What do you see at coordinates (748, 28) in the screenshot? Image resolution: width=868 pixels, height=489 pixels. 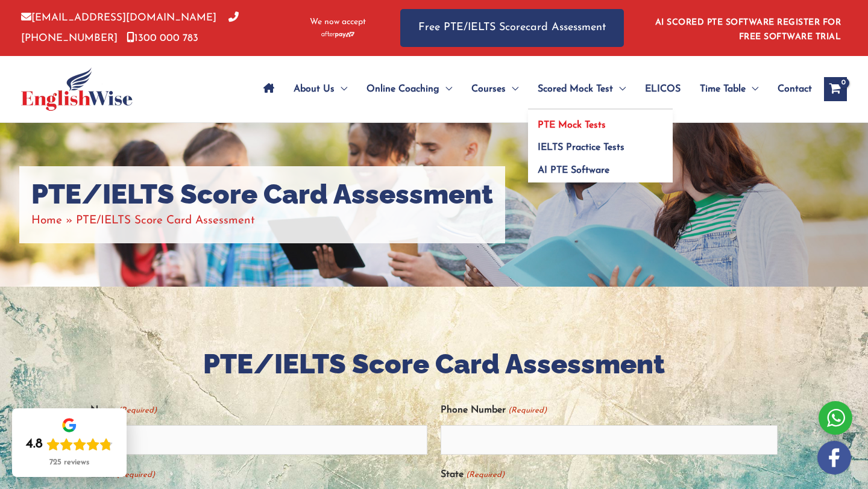 I see `aside: Header Widget 1` at bounding box center [748, 28].